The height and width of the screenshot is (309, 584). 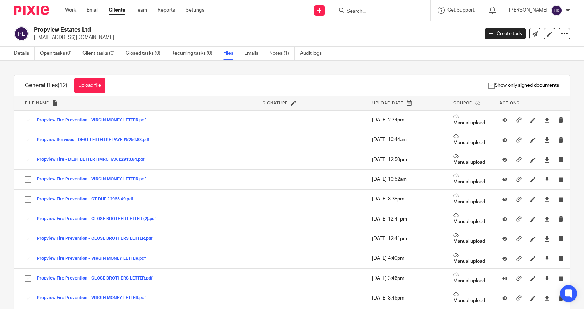 What do you see at coordinates (166, 10) in the screenshot?
I see `a: Reports` at bounding box center [166, 10].